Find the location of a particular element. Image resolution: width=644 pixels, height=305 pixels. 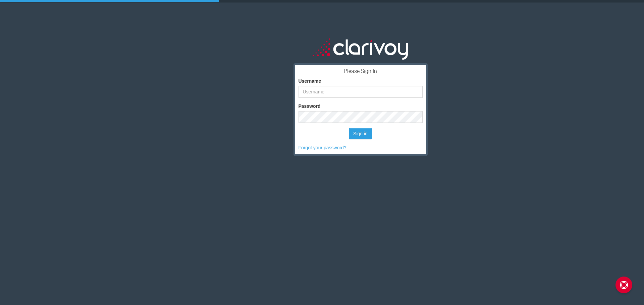

img: clarivoy_whitetext_transbg.svg is located at coordinates (360, 49).